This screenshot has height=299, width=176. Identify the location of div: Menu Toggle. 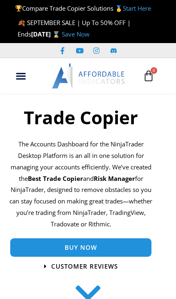
(21, 76).